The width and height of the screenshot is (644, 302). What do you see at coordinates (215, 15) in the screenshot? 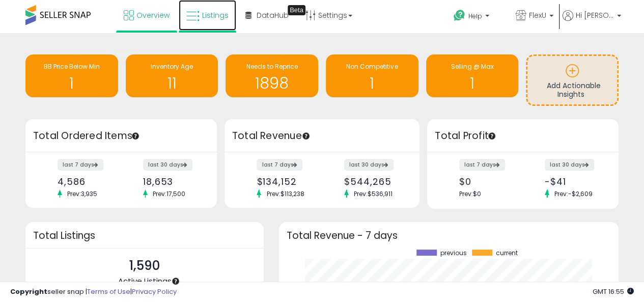
I see `span: Listings` at bounding box center [215, 15].